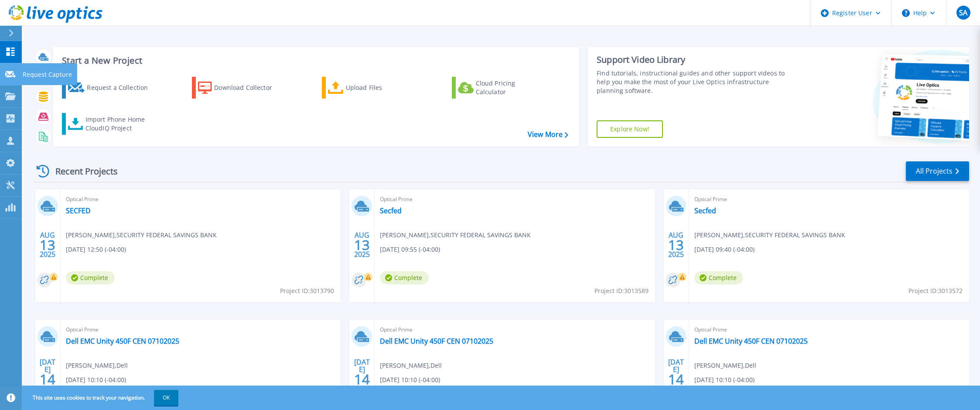 This screenshot has height=410, width=980. Describe the element at coordinates (307, 291) in the screenshot. I see `span: Project ID: 3013790` at that location.